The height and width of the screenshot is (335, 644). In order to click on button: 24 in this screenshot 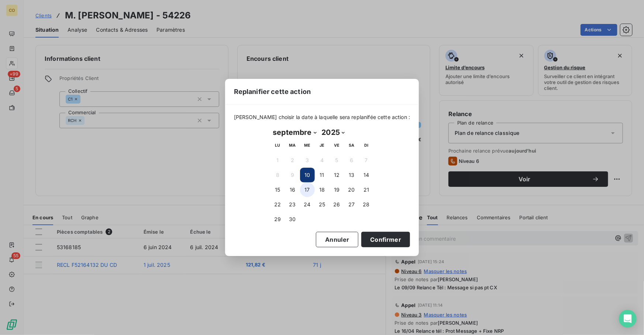, I will do `click(308, 205)`.